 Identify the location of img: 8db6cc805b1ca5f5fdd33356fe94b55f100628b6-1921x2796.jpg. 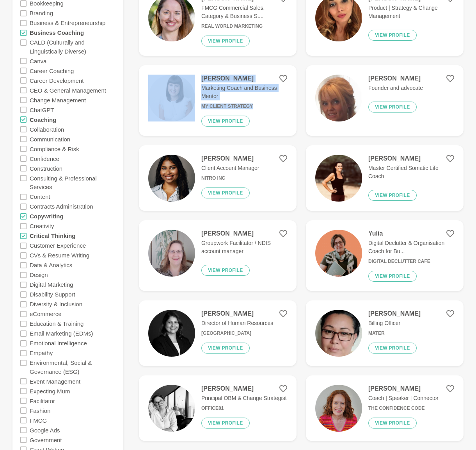
(339, 178).